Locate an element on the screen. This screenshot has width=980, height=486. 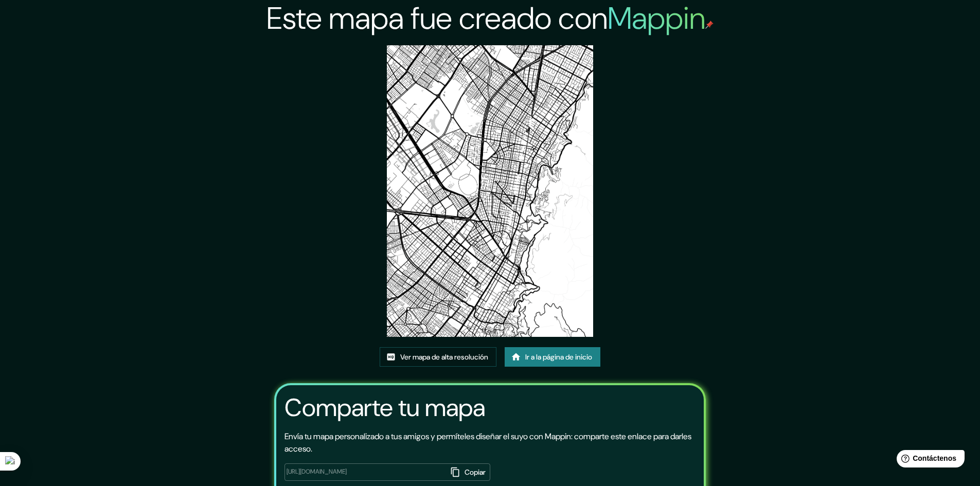
font: Contáctenos is located at coordinates (46, 13).